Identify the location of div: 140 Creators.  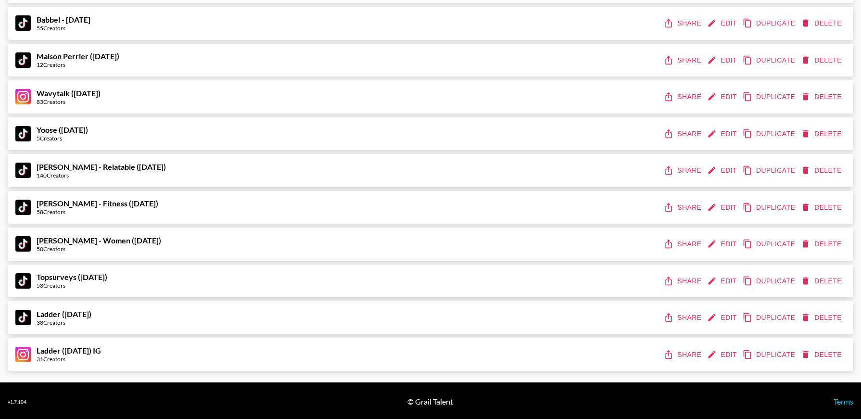
(101, 175).